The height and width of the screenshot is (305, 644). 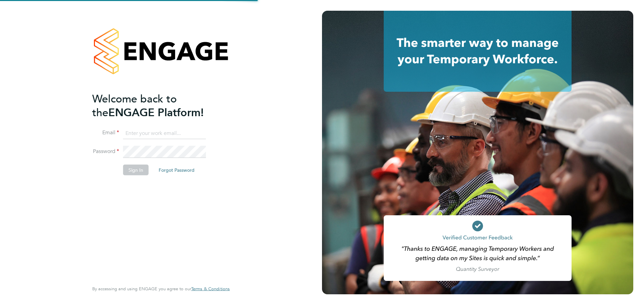 What do you see at coordinates (210, 289) in the screenshot?
I see `span: Terms & Conditions` at bounding box center [210, 289].